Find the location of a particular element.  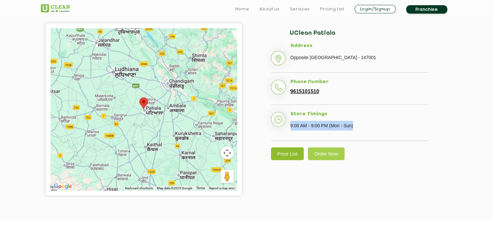

a: Login/Signup is located at coordinates (375, 9).